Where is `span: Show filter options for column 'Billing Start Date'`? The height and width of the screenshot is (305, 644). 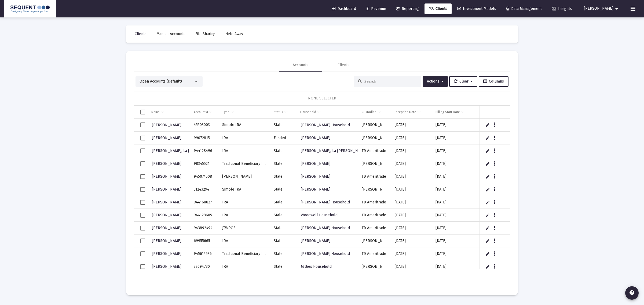
span: Show filter options for column 'Billing Start Date' is located at coordinates (462, 112).